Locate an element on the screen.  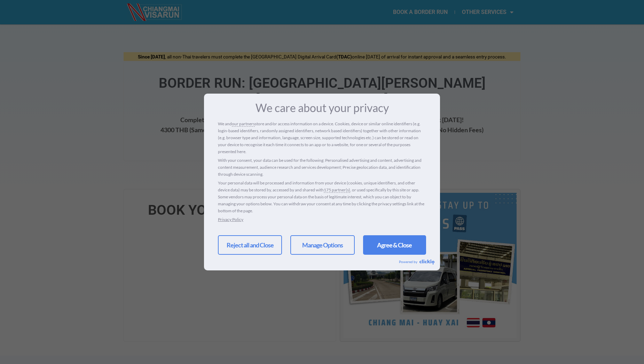
a: 175 partner(s) is located at coordinates (337, 190).